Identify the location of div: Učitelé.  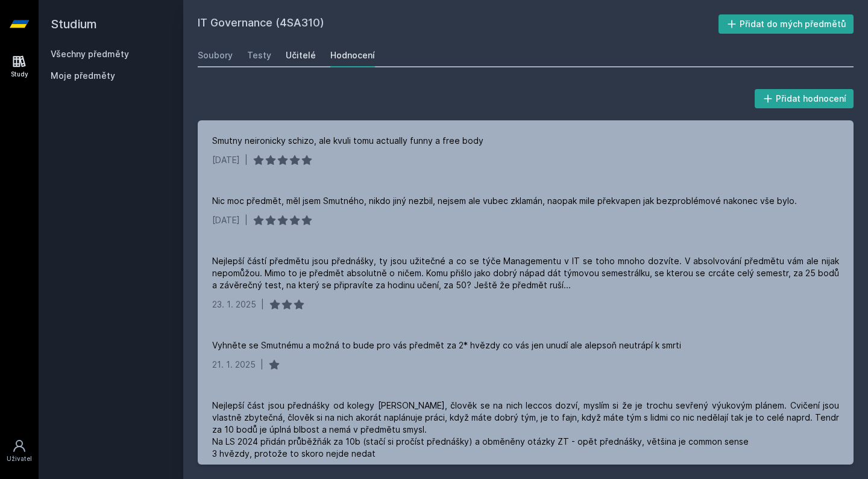
(301, 55).